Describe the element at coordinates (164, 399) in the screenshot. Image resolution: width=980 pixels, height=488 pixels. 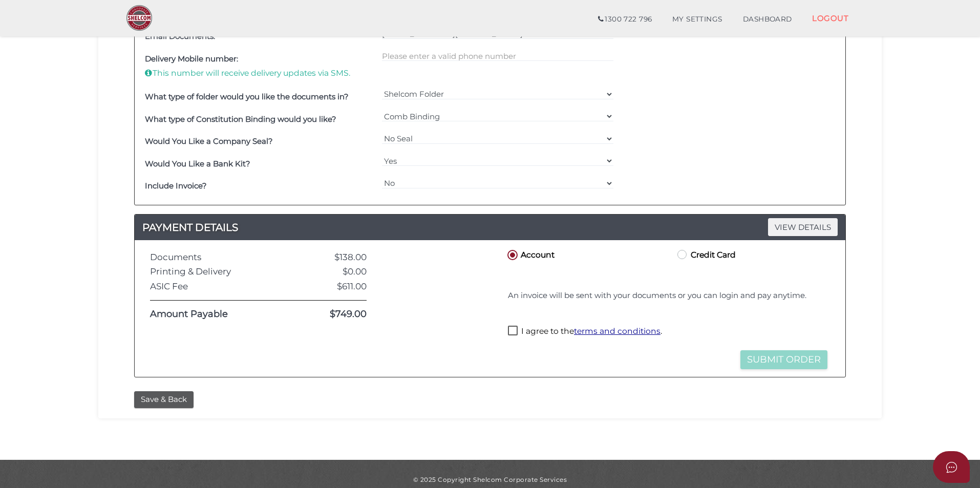
I see `button: Save & Back` at that location.